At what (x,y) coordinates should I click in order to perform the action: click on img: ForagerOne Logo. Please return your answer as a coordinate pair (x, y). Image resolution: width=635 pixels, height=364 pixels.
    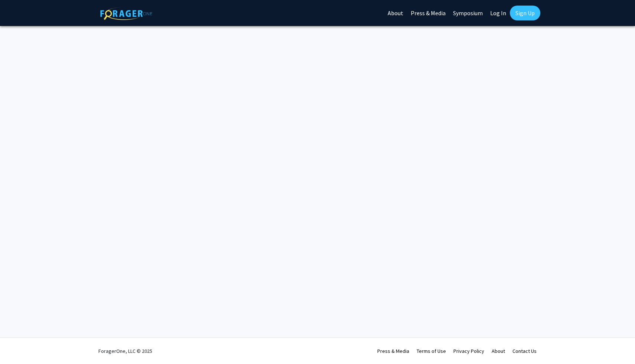
    Looking at the image, I should click on (126, 13).